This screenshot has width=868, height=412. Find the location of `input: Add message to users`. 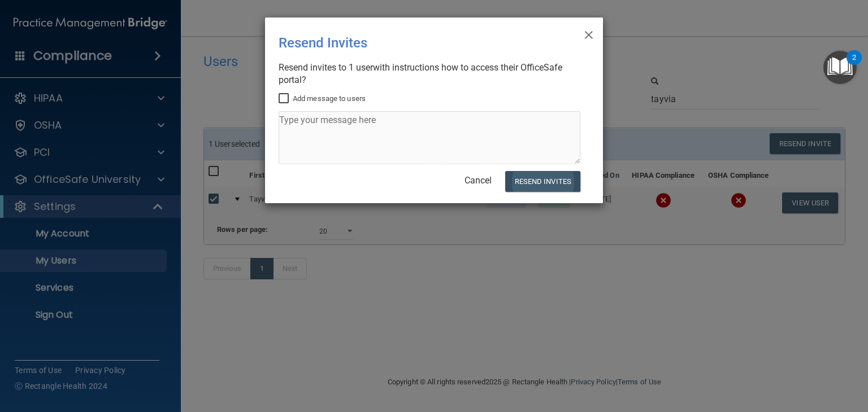

input: Add message to users is located at coordinates (285, 99).